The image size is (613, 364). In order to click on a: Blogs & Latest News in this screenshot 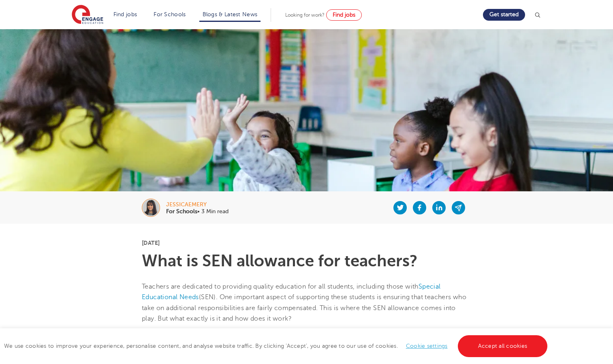, I will do `click(230, 14)`.